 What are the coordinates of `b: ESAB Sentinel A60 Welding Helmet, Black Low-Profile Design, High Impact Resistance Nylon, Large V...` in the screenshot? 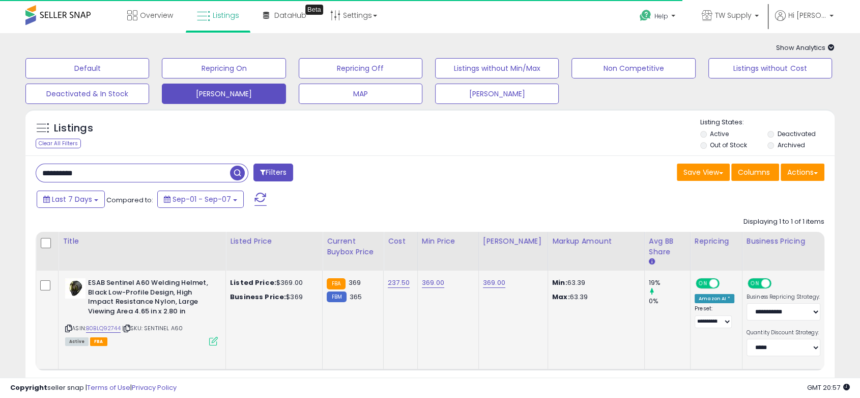 It's located at (150, 298).